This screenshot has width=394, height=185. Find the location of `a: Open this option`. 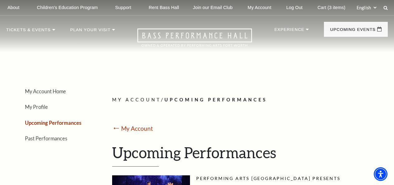

a: Open this option is located at coordinates (195, 40).